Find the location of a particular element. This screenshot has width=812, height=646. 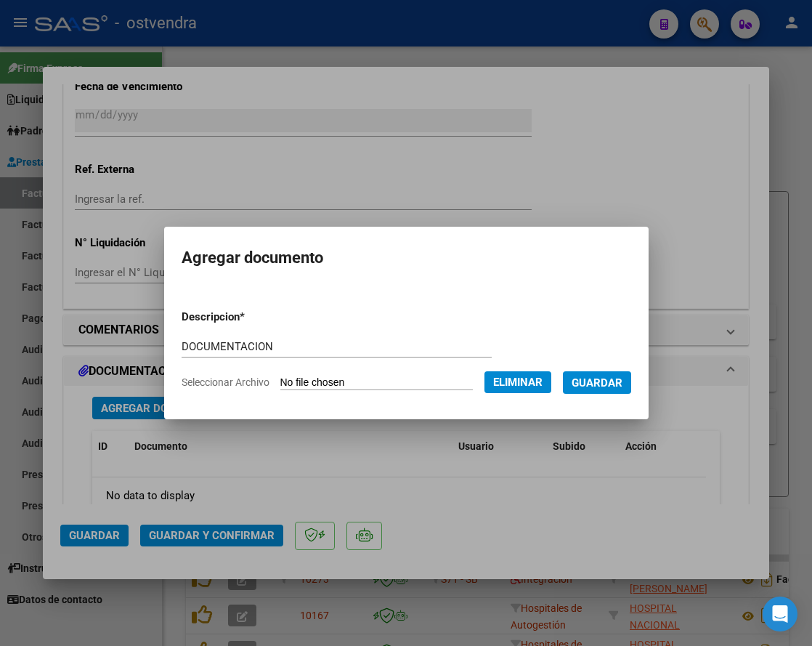

button: Eliminar is located at coordinates (518, 382).